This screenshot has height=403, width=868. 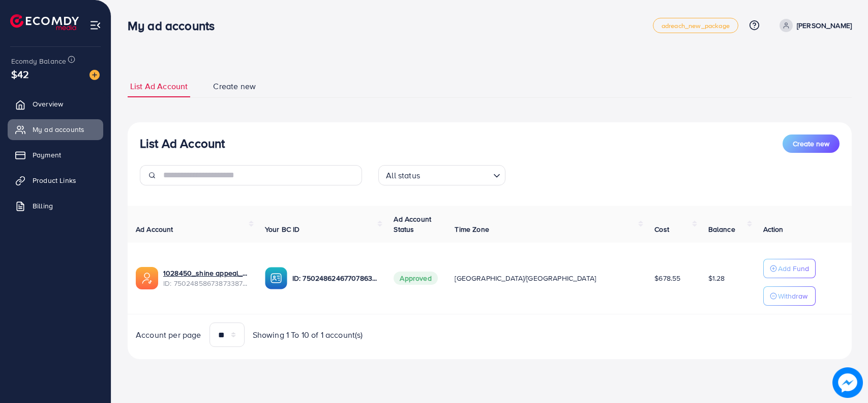 I want to click on span: adreach_new_package, so click(x=696, y=26).